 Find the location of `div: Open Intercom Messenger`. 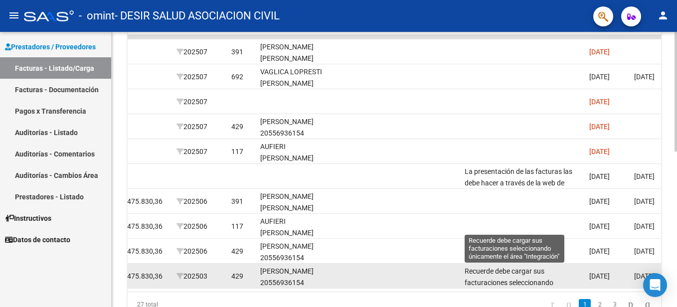

div: Open Intercom Messenger is located at coordinates (655, 285).